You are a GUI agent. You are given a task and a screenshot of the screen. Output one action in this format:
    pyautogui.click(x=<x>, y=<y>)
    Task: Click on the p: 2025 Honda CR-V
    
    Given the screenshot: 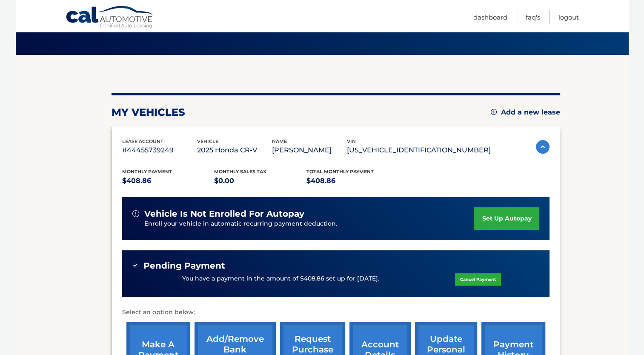 What is the action you would take?
    pyautogui.click(x=235, y=150)
    